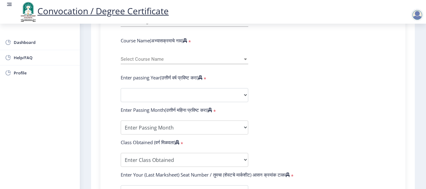  Describe the element at coordinates (181, 59) in the screenshot. I see `span: Select Course Name` at that location.